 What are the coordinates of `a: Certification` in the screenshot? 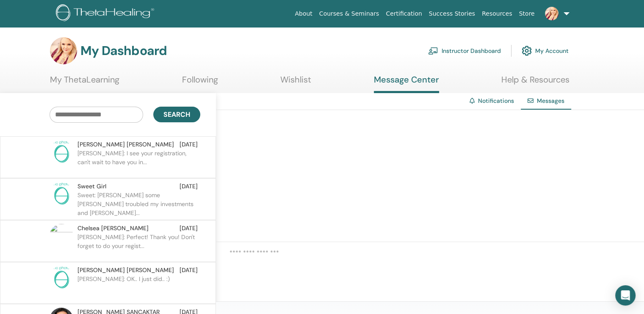 It's located at (403, 13).